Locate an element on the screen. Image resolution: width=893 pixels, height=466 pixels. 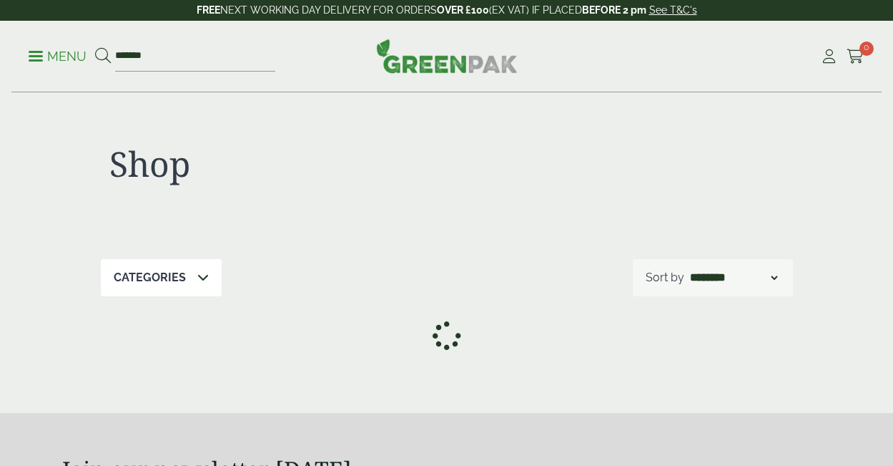
select: Shop order is located at coordinates (734, 277).